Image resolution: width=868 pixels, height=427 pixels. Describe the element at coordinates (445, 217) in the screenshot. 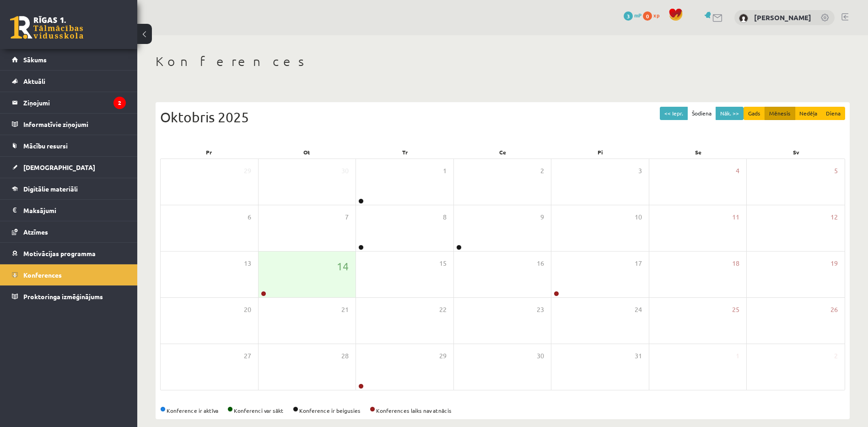

I see `span: 8` at that location.